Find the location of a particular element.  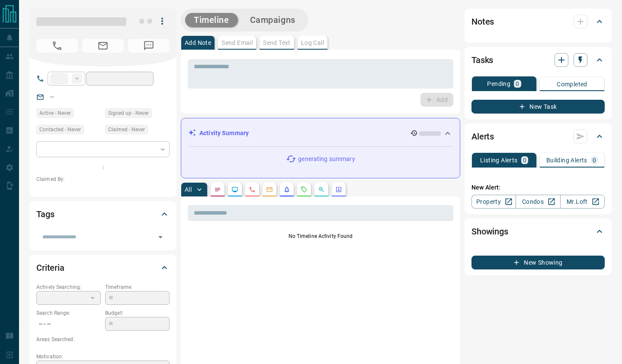

svg: Opportunities is located at coordinates (321, 190).